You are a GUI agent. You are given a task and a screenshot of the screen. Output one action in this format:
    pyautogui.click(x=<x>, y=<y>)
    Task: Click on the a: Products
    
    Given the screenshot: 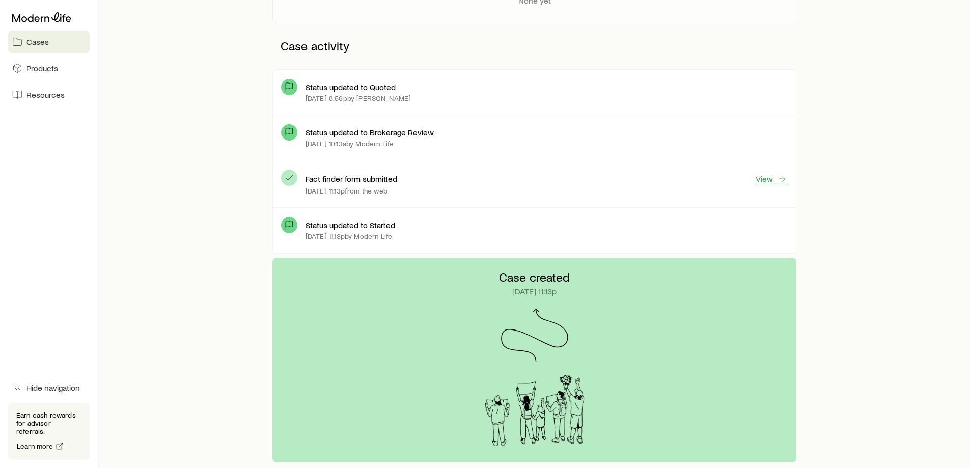 What is the action you would take?
    pyautogui.click(x=49, y=68)
    